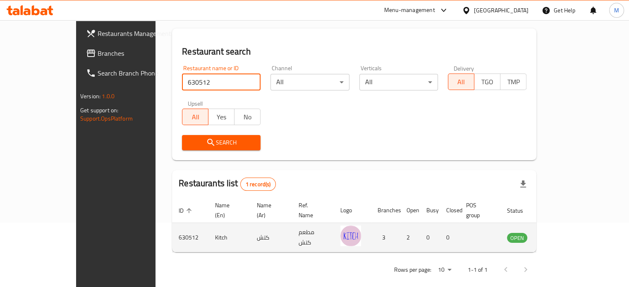 Image resolution: width=629 pixels, height=287 pixels. What do you see at coordinates (106, 119) in the screenshot?
I see `a: Support.OpsPlatform` at bounding box center [106, 119].